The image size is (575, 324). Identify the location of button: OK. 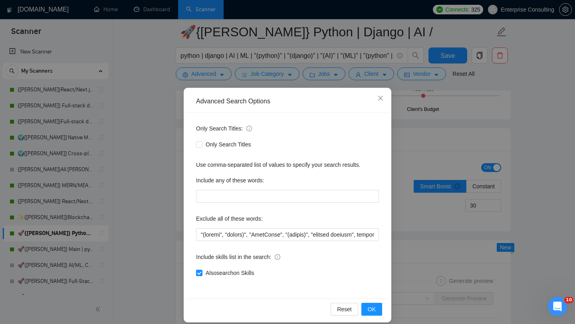
(372, 310).